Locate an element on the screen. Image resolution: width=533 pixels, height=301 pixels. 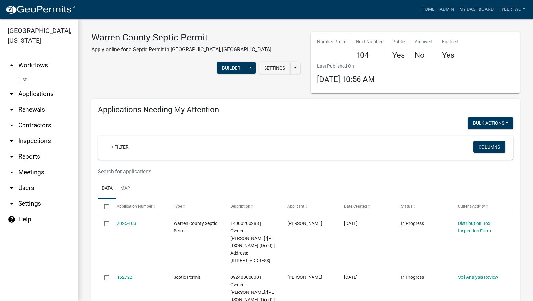
a: Data is located at coordinates (107, 189).